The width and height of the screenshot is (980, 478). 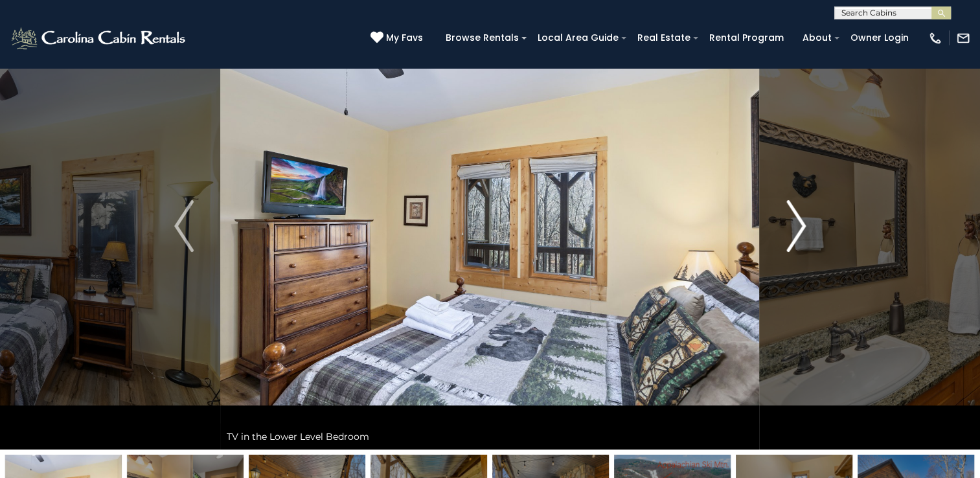 I want to click on button: Next, so click(x=796, y=226).